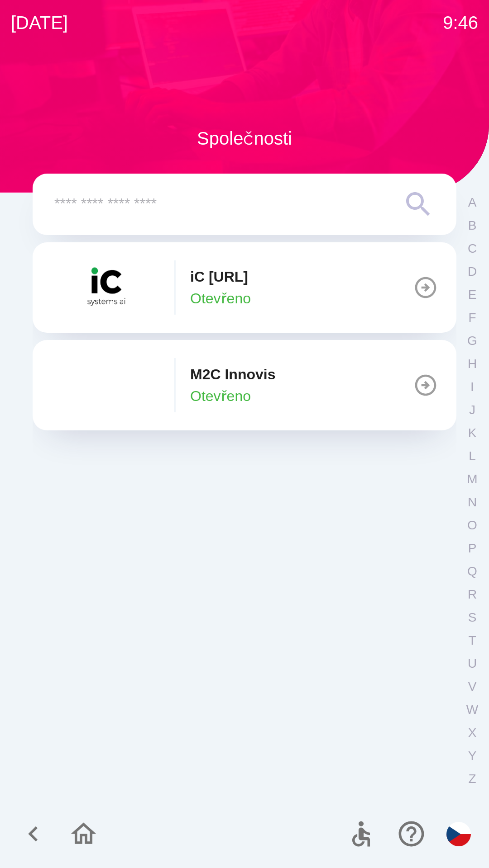  I want to click on p: F, so click(471, 318).